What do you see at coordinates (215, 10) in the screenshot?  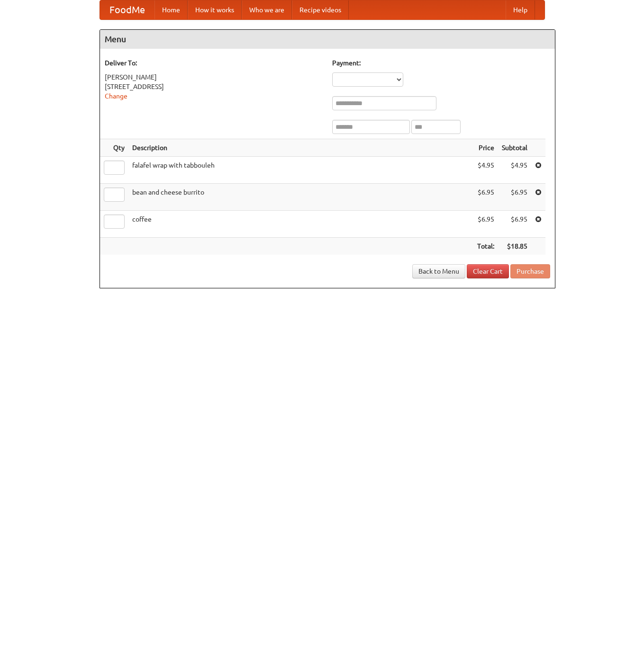 I see `a: How it works` at bounding box center [215, 10].